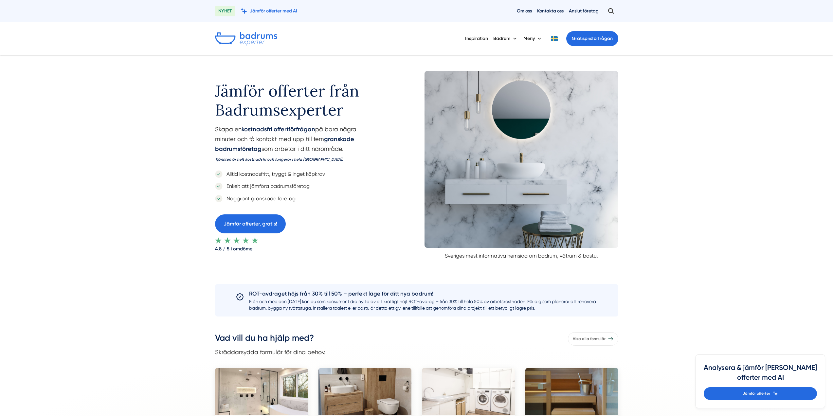 The height and width of the screenshot is (416, 833). Describe the element at coordinates (592, 39) in the screenshot. I see `a: Gratisprisförfrågan` at that location.